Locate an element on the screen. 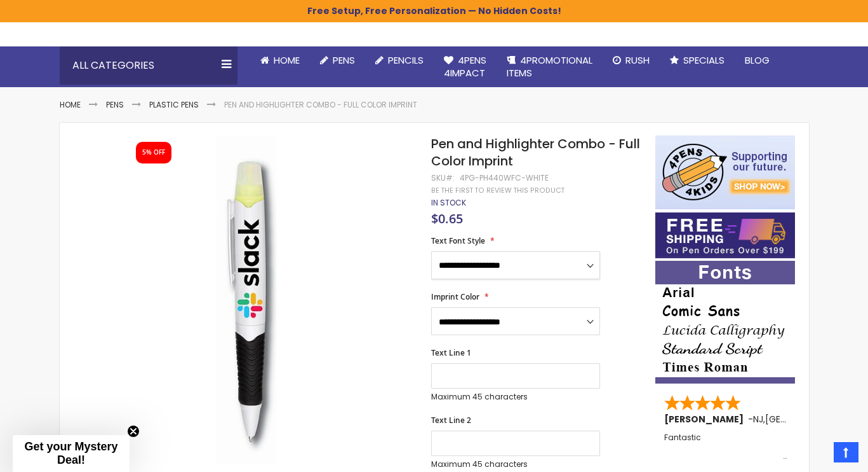 The height and width of the screenshot is (472, 868). span: Blog is located at coordinates (757, 60).